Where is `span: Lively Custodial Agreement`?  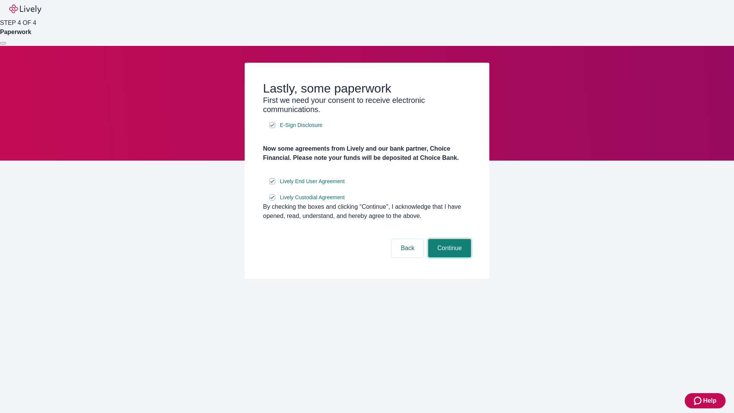
span: Lively Custodial Agreement is located at coordinates (312, 197).